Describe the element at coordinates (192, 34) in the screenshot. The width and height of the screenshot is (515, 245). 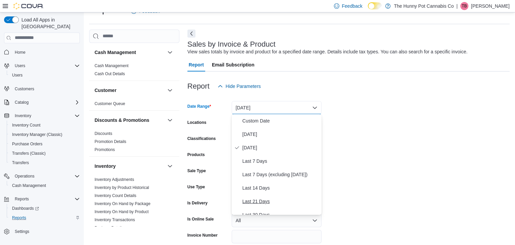
I see `button: Next` at that location.